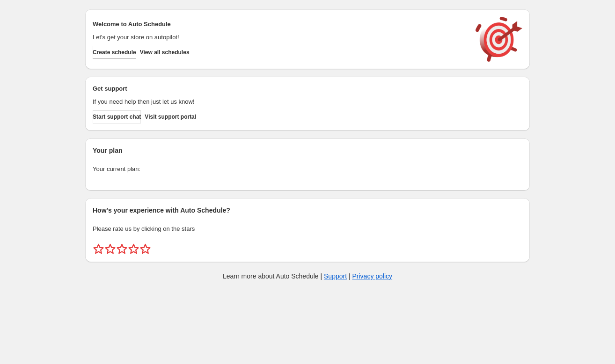 This screenshot has height=364, width=615. I want to click on span: View all schedules, so click(165, 52).